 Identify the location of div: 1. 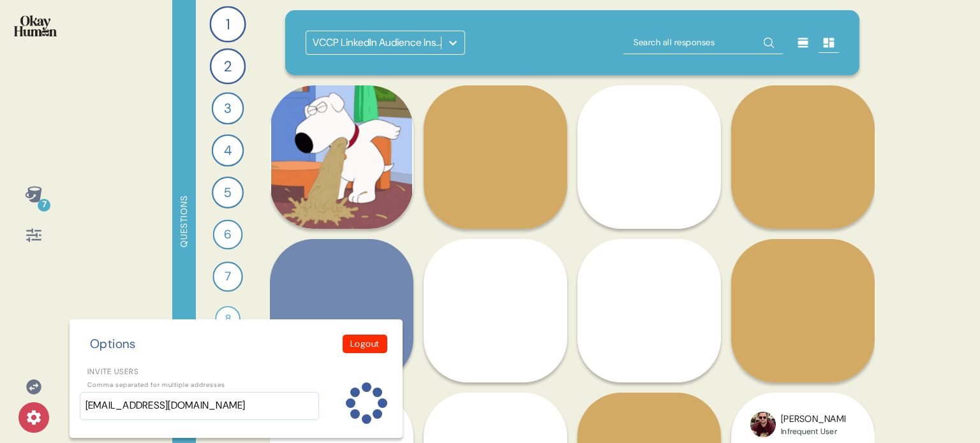
(227, 23).